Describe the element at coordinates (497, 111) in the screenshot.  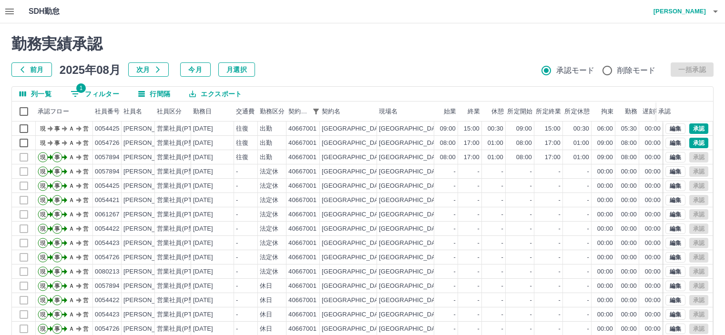
I see `div: 休憩` at that location.